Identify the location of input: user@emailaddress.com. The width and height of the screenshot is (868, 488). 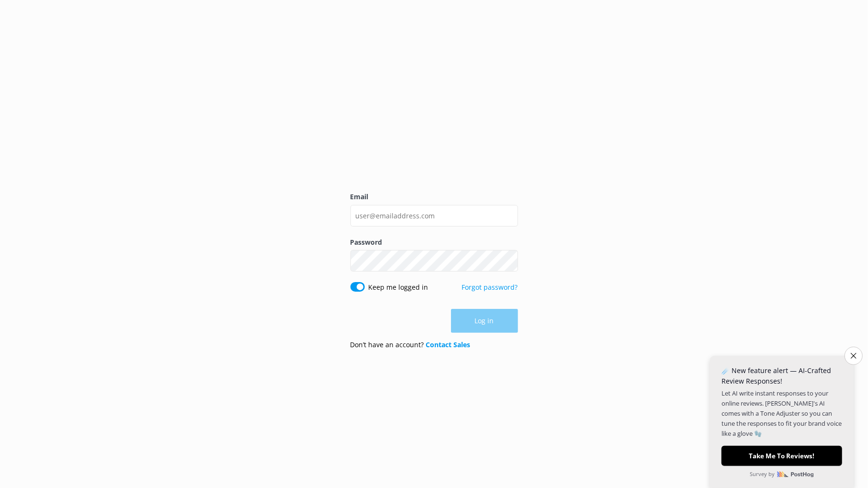
(434, 215).